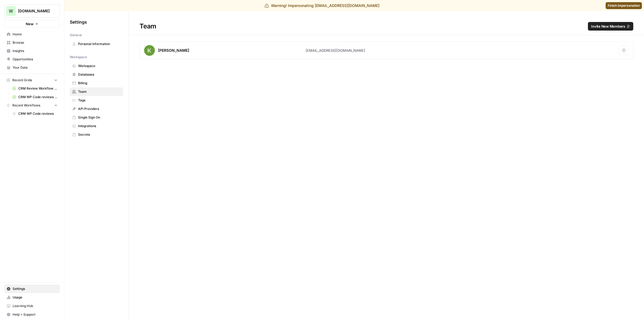 This screenshot has height=321, width=644. Describe the element at coordinates (99, 100) in the screenshot. I see `span: Tags` at that location.